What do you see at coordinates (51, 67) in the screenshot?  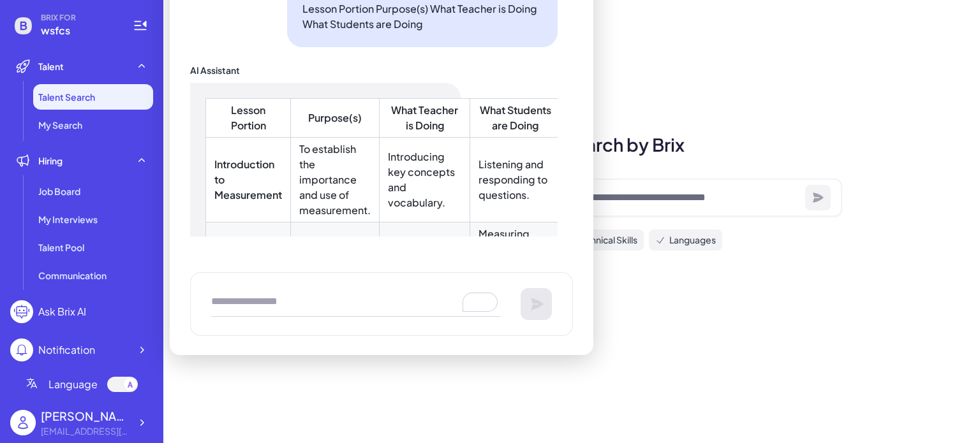 I see `span: Talent` at bounding box center [51, 67].